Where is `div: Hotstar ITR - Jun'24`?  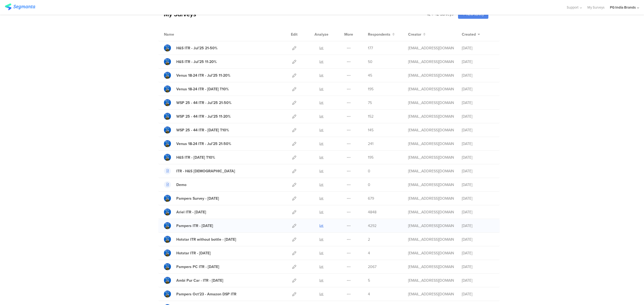 div: Hotstar ITR - Jun'24 is located at coordinates (193, 253).